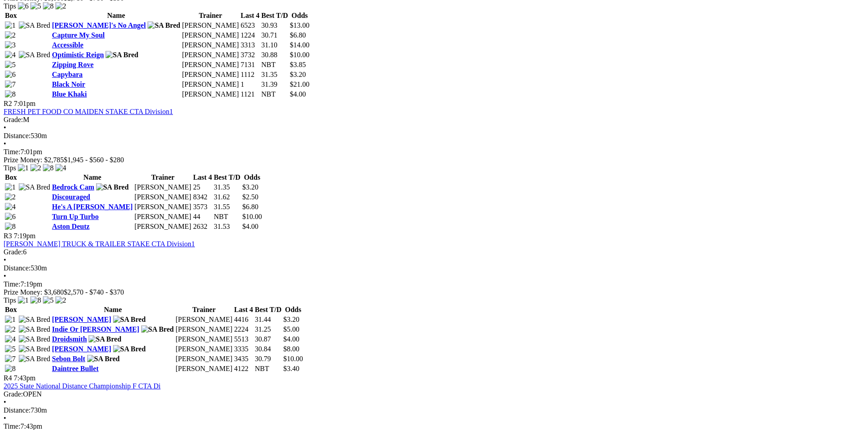 This screenshot has height=430, width=848. What do you see at coordinates (244, 329) in the screenshot?
I see `td: 2224` at bounding box center [244, 329].